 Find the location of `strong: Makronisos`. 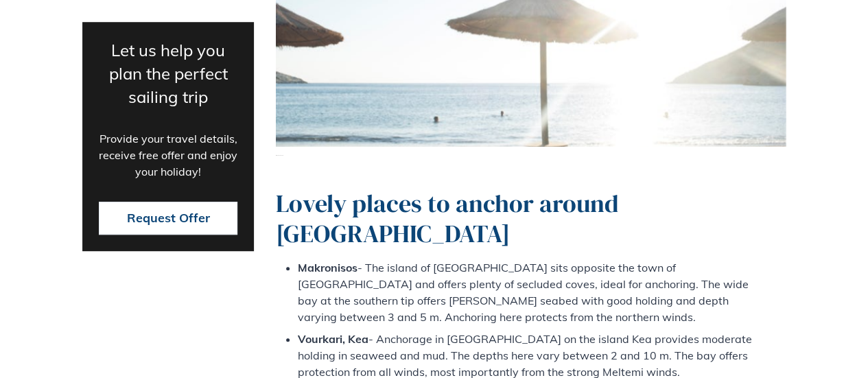

strong: Makronisos is located at coordinates (327, 268).